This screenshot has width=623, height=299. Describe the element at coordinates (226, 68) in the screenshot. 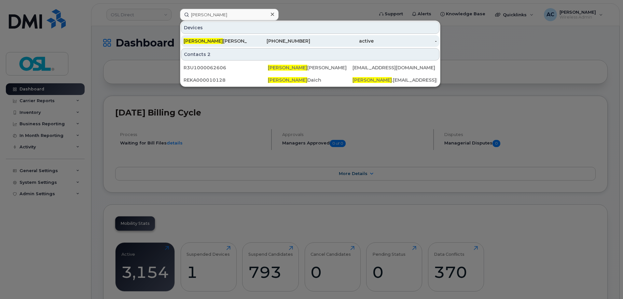

I see `div: R3U1000062606` at that location.